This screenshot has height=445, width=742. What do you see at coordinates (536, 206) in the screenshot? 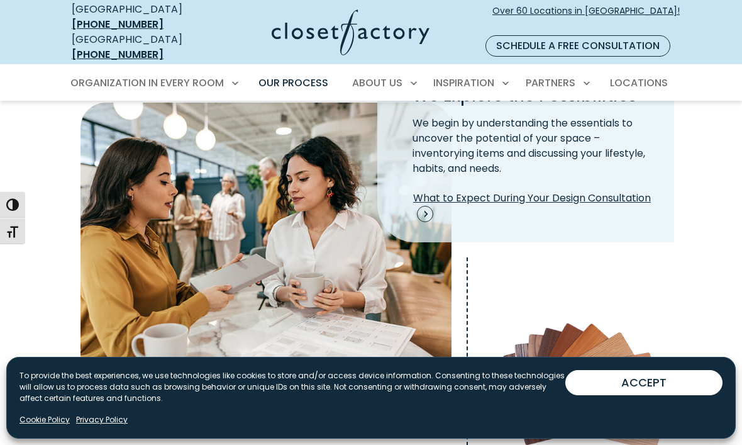
I see `a: What to Expect During Your Design Consultation` at bounding box center [536, 206].